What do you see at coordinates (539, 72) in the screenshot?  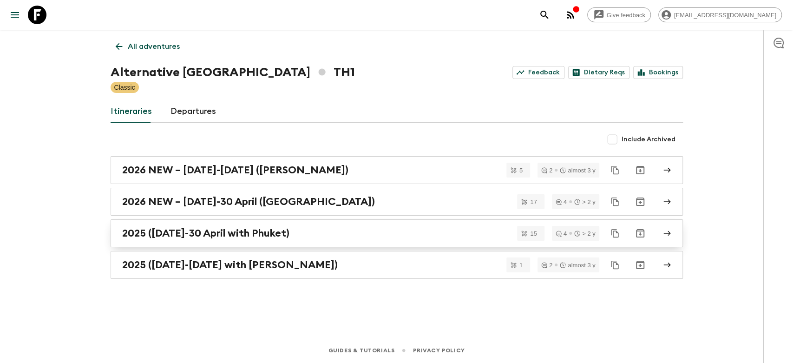 I see `a: Feedback` at bounding box center [539, 72].